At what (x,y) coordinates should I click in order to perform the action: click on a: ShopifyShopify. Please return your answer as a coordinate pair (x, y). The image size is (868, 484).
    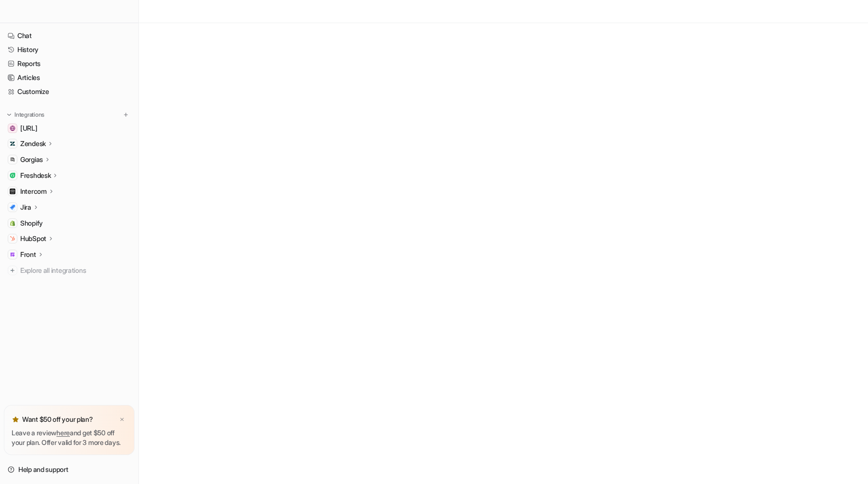
    Looking at the image, I should click on (69, 223).